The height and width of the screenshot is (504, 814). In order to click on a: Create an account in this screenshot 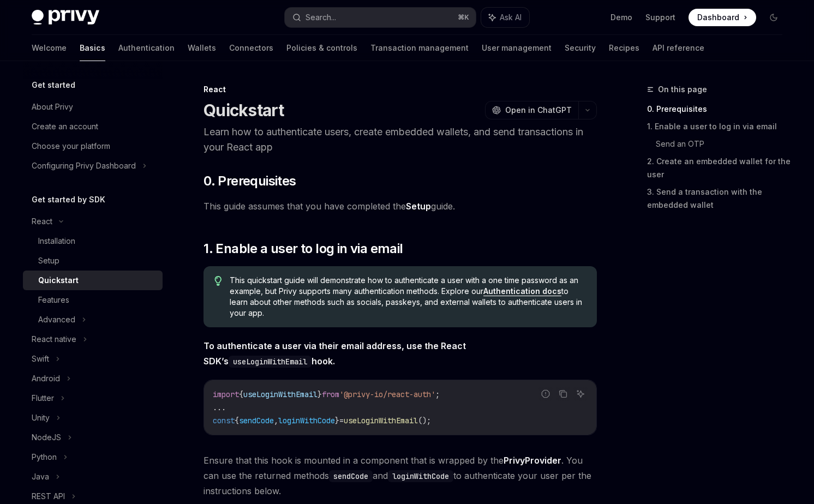, I will do `click(93, 127)`.